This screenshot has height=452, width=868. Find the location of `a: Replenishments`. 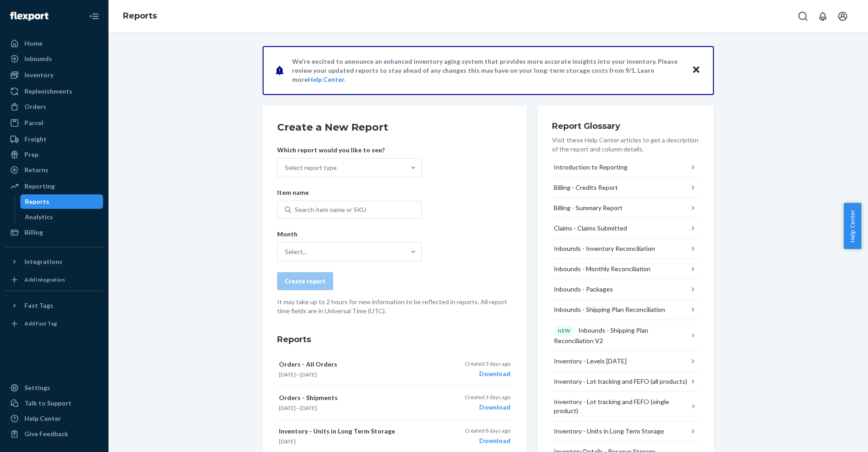

a: Replenishments is located at coordinates (54, 91).